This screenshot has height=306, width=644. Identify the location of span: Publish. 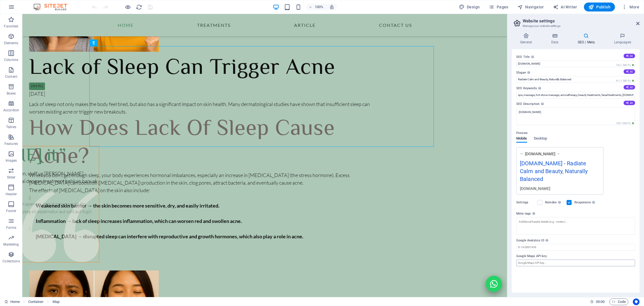
(599, 7).